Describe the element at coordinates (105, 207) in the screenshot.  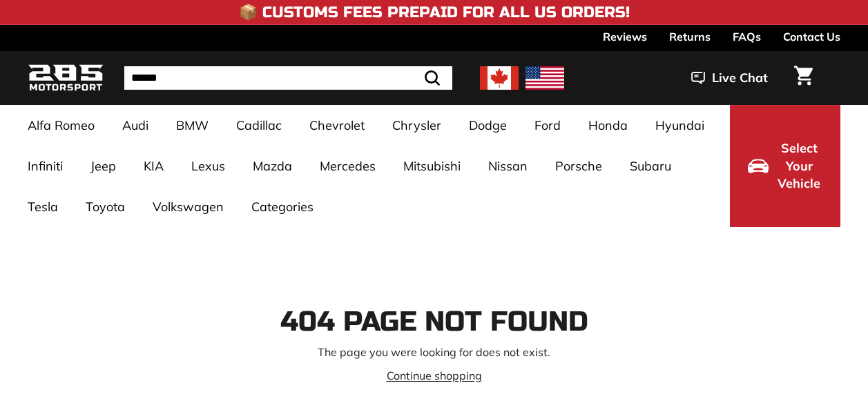
I see `a: Toyota` at that location.